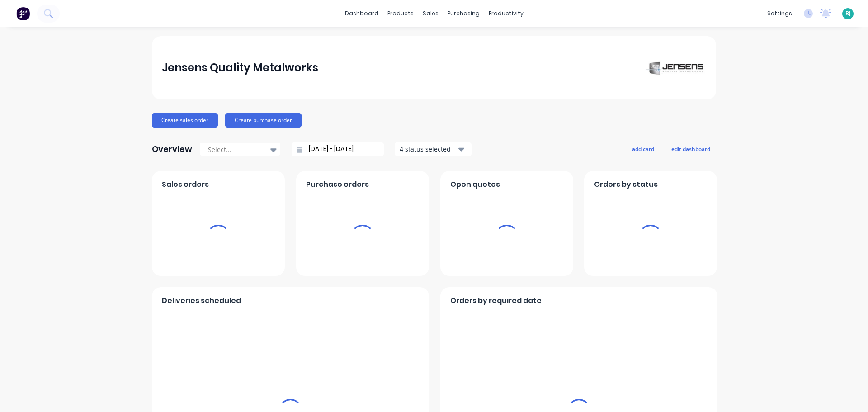  Describe the element at coordinates (674, 67) in the screenshot. I see `img: Jensens Quality Metalworks` at that location.